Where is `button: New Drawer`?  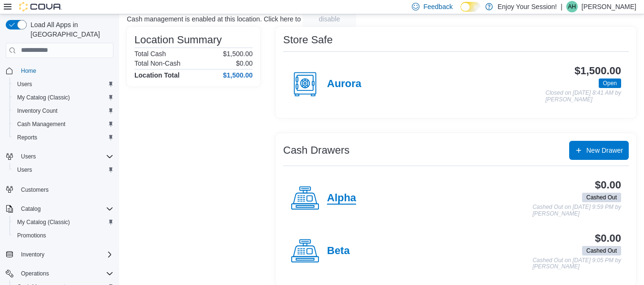 button: New Drawer is located at coordinates (598, 151).